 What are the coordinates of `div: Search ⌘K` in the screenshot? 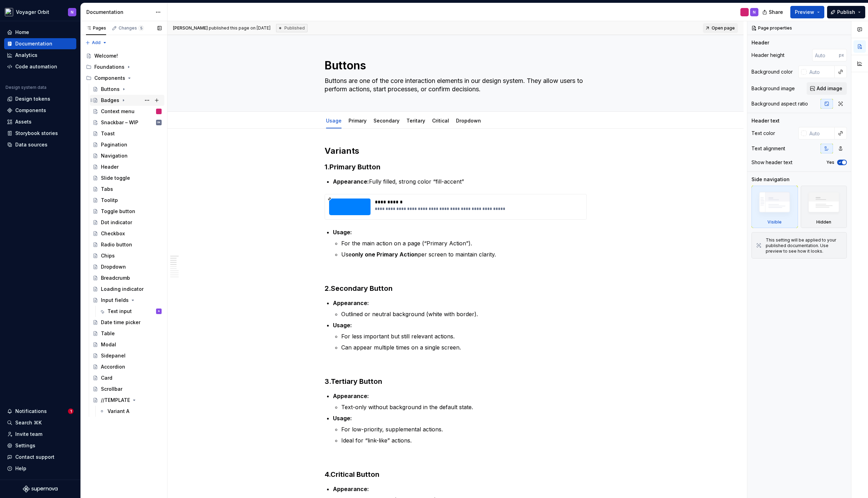 It's located at (28, 423).